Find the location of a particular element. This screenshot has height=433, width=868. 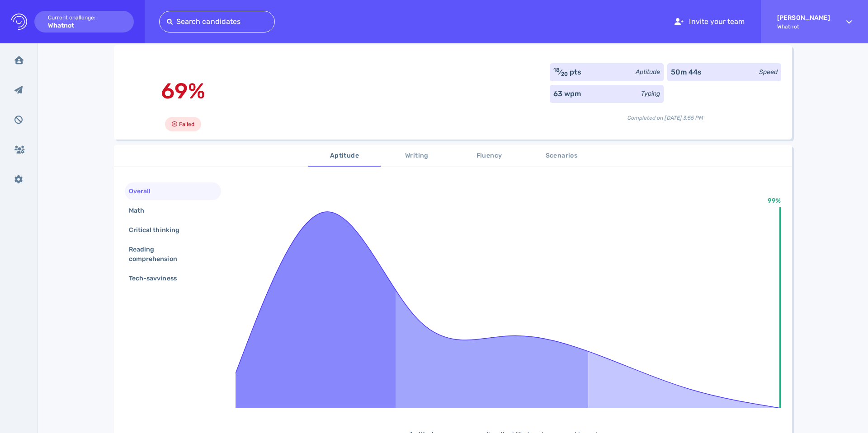

div: Math is located at coordinates (141, 210).